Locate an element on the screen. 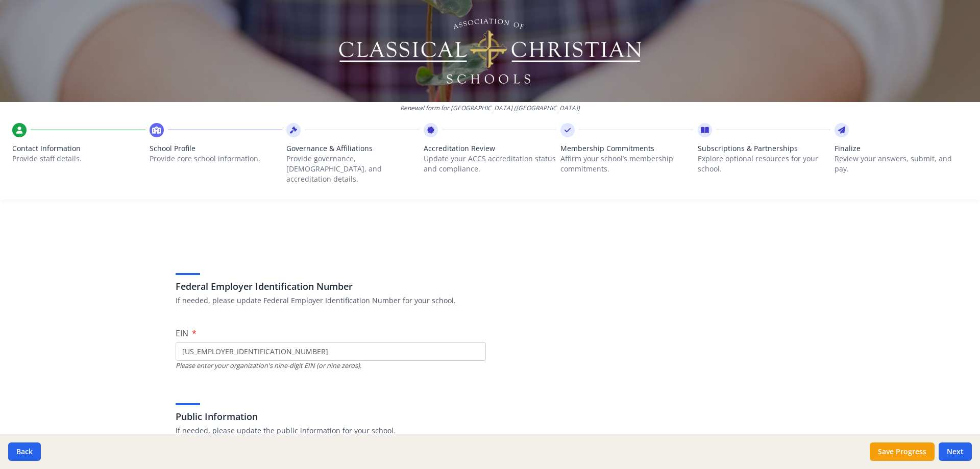 The width and height of the screenshot is (980, 469). span: Accreditation Review is located at coordinates (490, 148).